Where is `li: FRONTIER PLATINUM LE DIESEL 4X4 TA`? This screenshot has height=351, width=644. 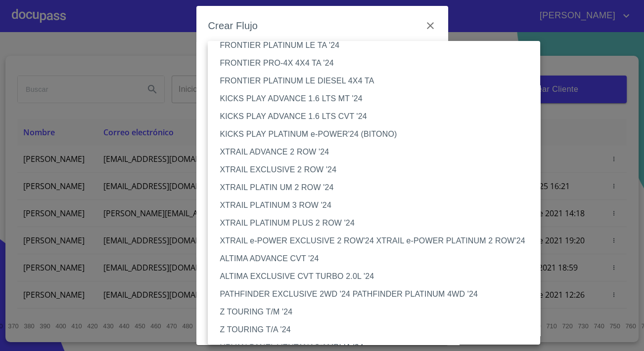
li: FRONTIER PLATINUM LE DIESEL 4X4 TA is located at coordinates (377, 81).